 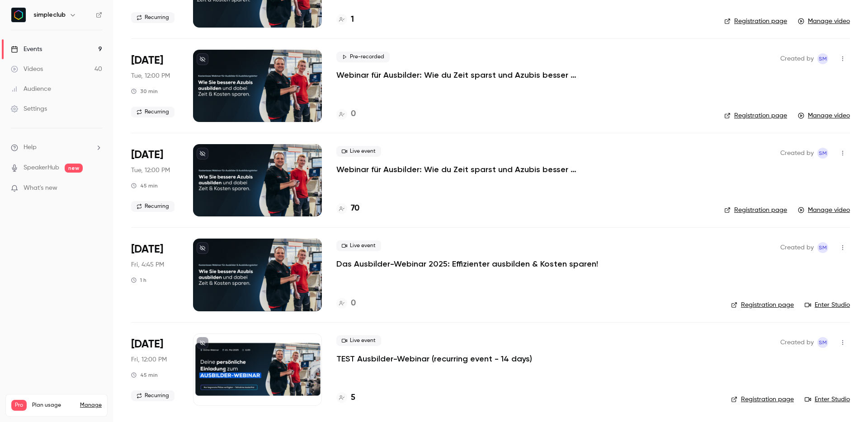 I want to click on span: Pre-recorded, so click(x=363, y=57).